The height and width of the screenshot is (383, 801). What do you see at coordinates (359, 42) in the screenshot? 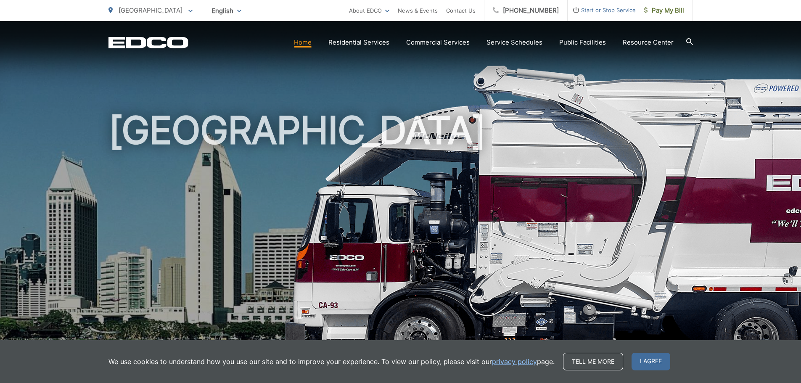
I see `a: Residential Services` at bounding box center [359, 42].